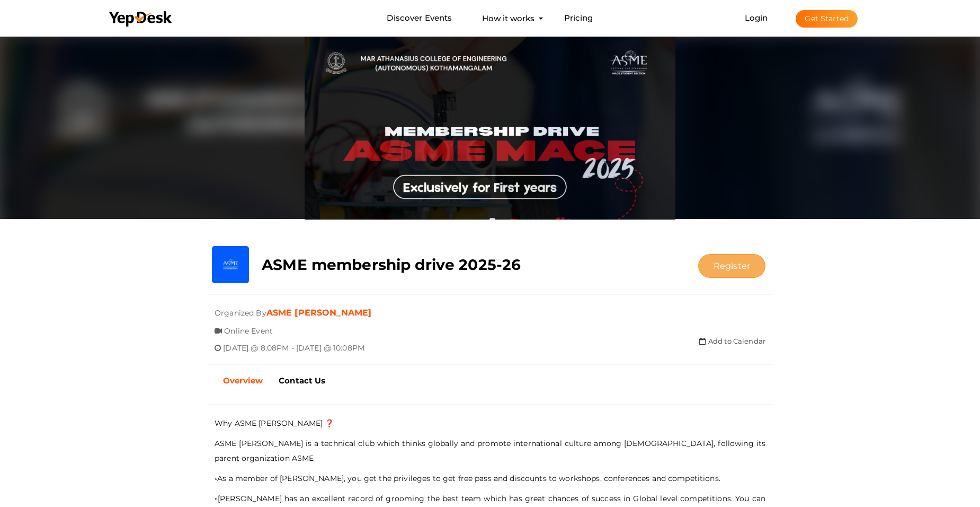  Describe the element at coordinates (827, 19) in the screenshot. I see `button: Get Started` at that location.